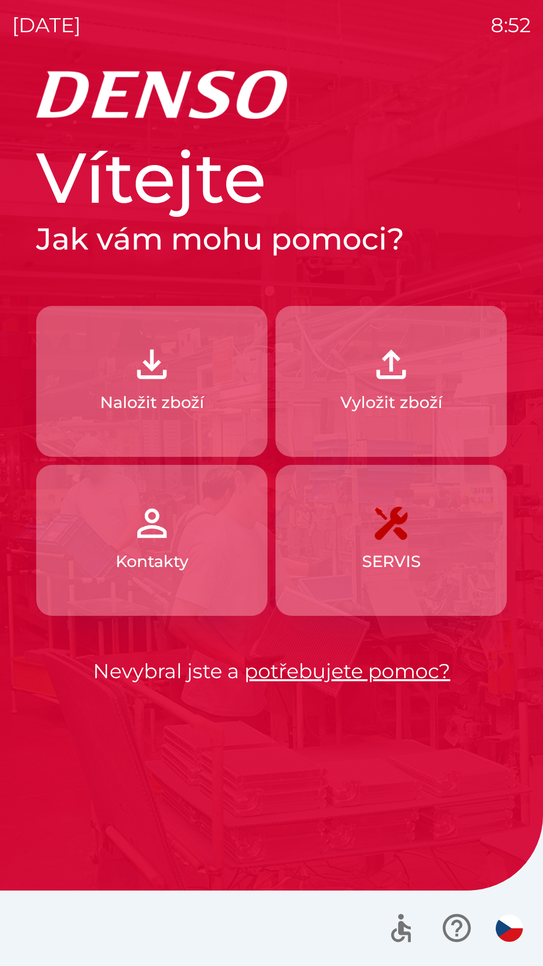 The image size is (543, 966). I want to click on img: 918cc13a-b407-47b8-8082-7d4a57a89498.png, so click(152, 364).